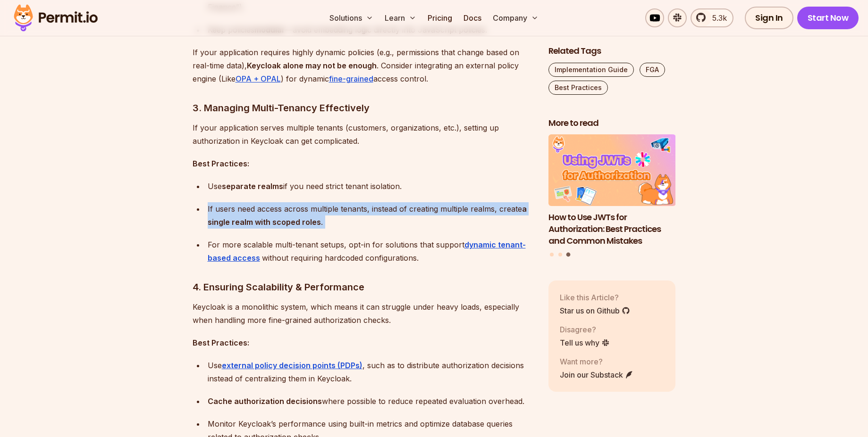 The image size is (868, 437). What do you see at coordinates (363, 108) in the screenshot?
I see `h3: 3. Managing Multi-Tenancy Effectively` at bounding box center [363, 108].